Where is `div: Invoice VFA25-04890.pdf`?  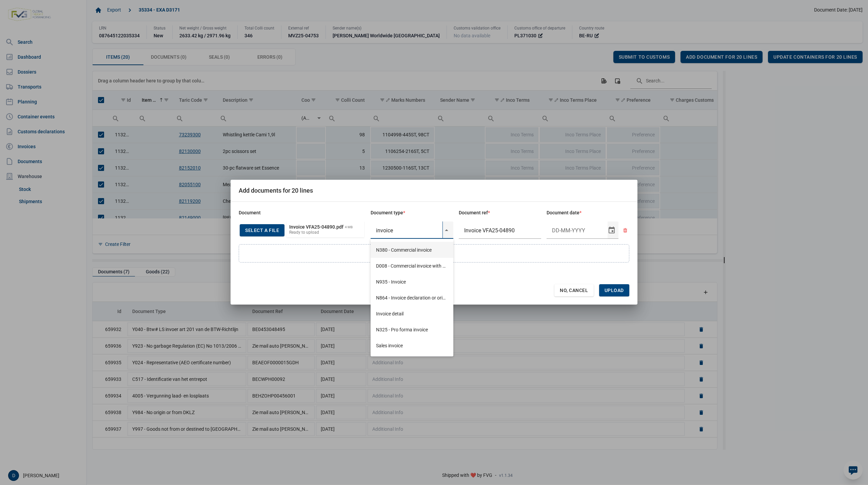 div: Invoice VFA25-04890.pdf is located at coordinates (316, 228).